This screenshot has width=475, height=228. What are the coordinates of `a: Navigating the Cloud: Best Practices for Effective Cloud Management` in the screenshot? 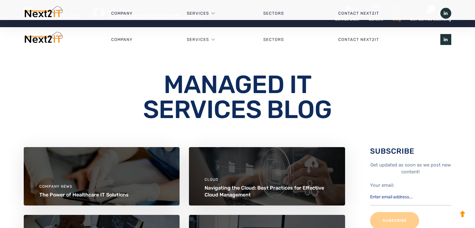 It's located at (264, 191).